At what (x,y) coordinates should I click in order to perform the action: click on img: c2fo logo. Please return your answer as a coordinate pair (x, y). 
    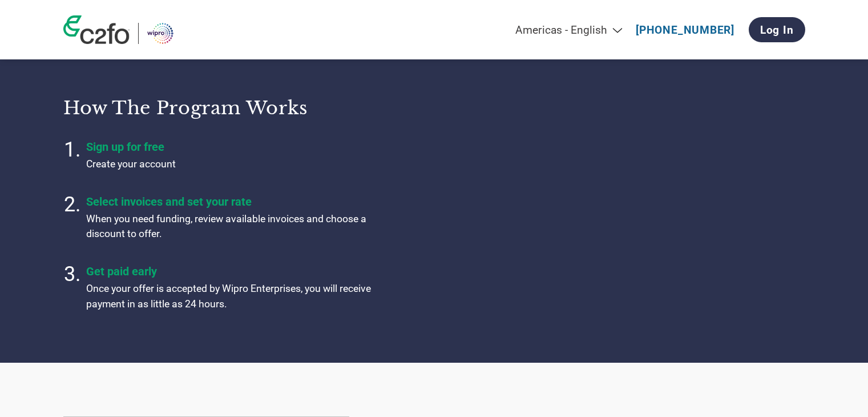
    Looking at the image, I should click on (96, 30).